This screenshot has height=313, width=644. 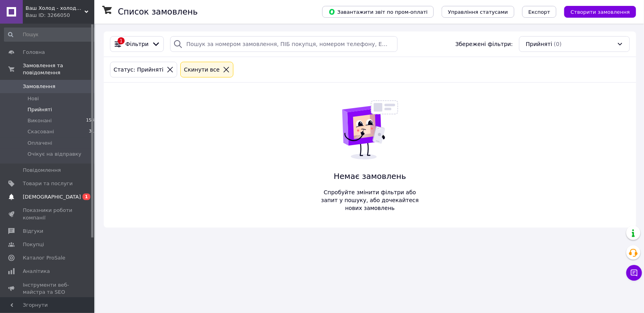 I want to click on span: Завантажити звіт по пром-оплаті, so click(x=378, y=12).